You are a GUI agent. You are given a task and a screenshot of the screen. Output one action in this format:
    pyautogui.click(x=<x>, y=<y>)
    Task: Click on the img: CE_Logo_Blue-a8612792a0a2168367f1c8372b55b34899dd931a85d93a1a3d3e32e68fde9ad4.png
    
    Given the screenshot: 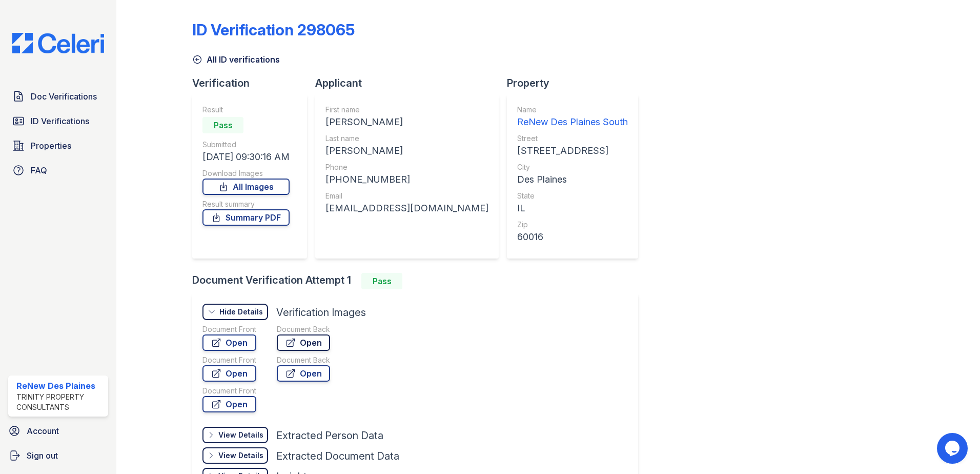 What is the action you would take?
    pyautogui.click(x=58, y=43)
    